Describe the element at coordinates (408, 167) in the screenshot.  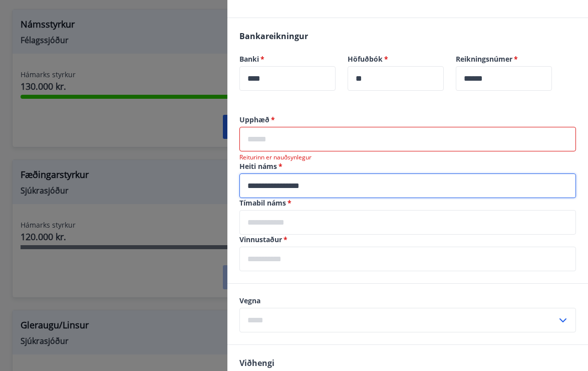
I see `label: Heiti náms` at that location.